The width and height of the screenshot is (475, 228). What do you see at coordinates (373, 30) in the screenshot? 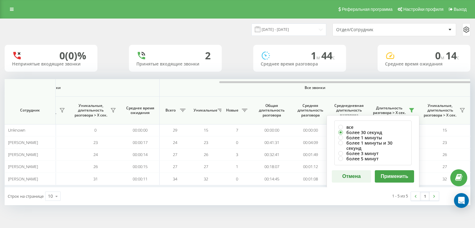
I see `div: Отдел/Сотрудник` at bounding box center [373, 30].